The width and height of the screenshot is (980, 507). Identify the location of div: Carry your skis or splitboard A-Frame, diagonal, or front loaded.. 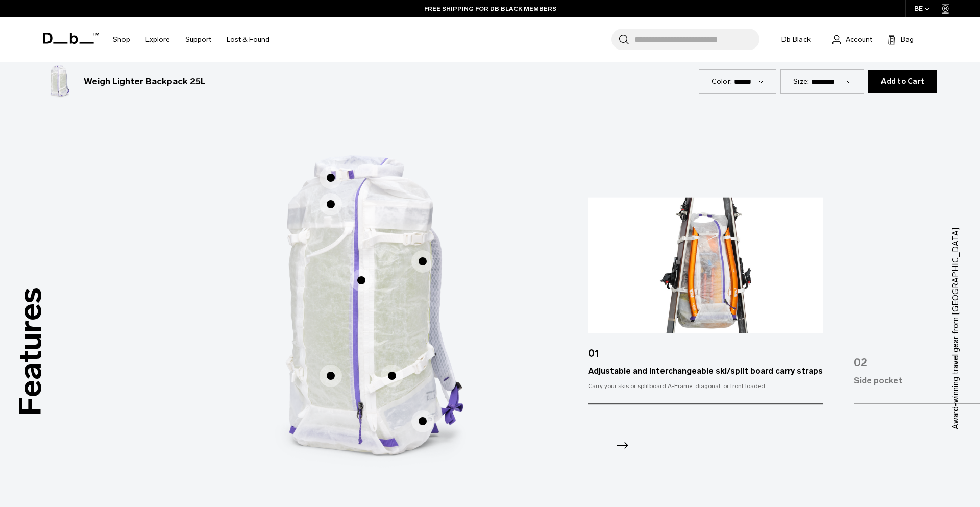
(705, 386).